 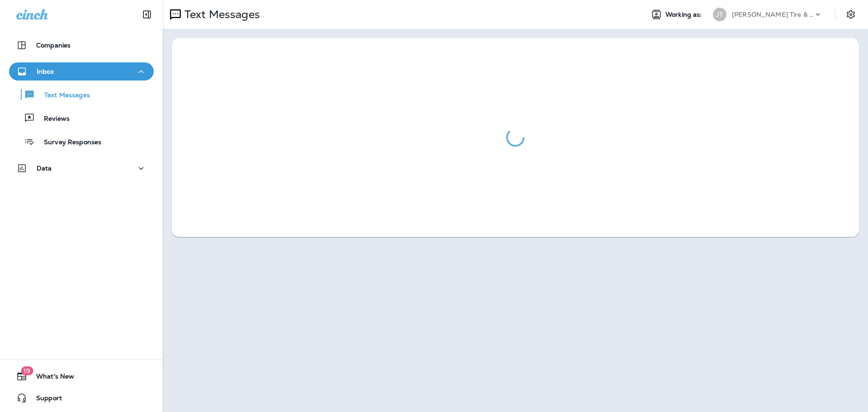 What do you see at coordinates (81, 398) in the screenshot?
I see `button: Support` at bounding box center [81, 398].